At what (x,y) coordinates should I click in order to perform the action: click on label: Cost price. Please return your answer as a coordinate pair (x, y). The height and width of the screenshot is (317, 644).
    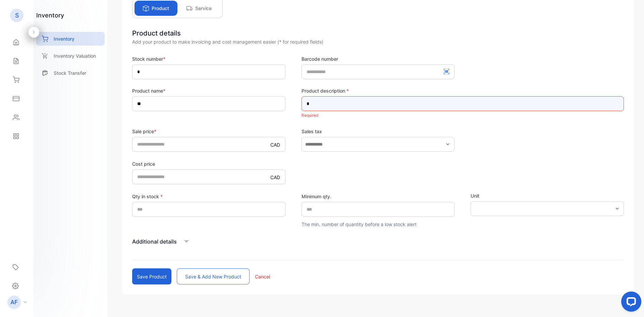
    Looking at the image, I should click on (209, 164).